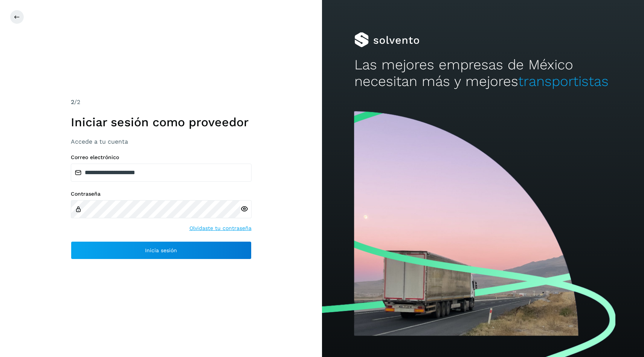 Image resolution: width=644 pixels, height=357 pixels. Describe the element at coordinates (72, 102) in the screenshot. I see `span: 2` at that location.